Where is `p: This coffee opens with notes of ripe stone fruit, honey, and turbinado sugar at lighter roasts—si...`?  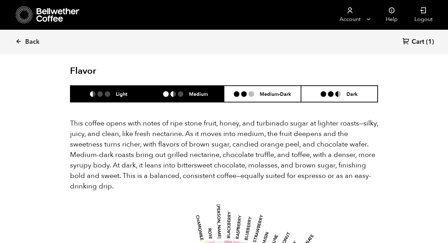
p: This coffee opens with notes of ripe stone fruit, honey, and turbinado sugar at lighter roasts—si... is located at coordinates (224, 155).